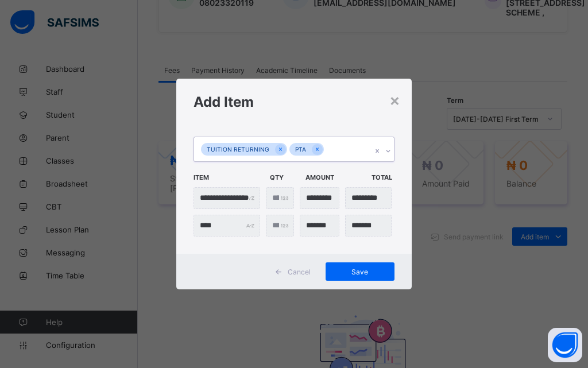 Image resolution: width=588 pixels, height=368 pixels. I want to click on span: Amount, so click(335, 177).